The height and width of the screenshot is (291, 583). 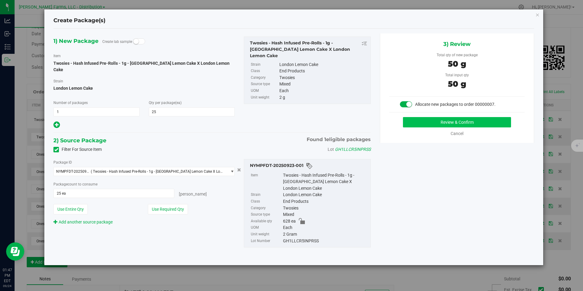 I want to click on span: Total input qty, so click(x=457, y=75).